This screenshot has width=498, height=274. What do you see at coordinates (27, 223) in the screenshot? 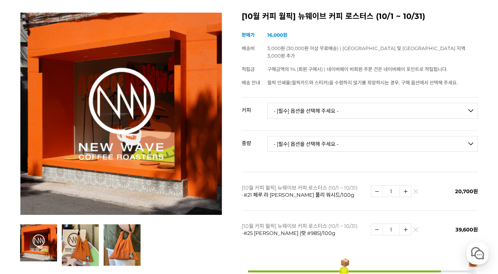
I see `span: 홈` at bounding box center [27, 223].